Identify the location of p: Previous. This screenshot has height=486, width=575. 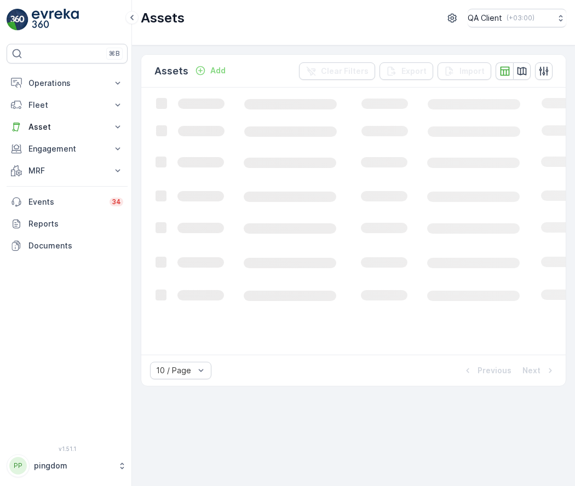
(494, 371).